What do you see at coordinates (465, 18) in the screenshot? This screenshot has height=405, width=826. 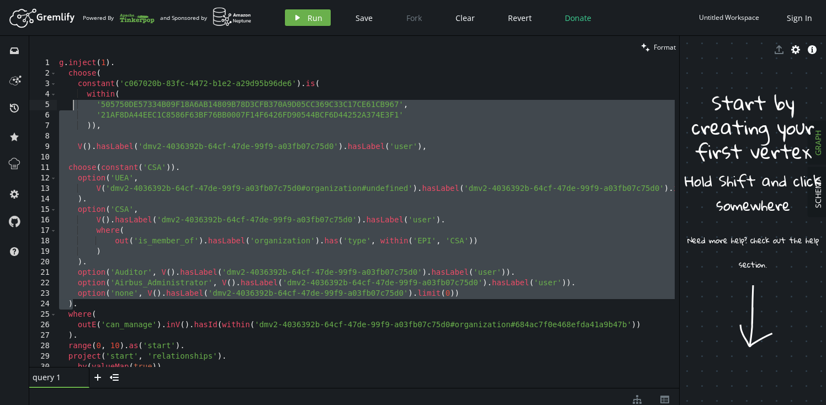 I see `button: Clear` at bounding box center [465, 18].